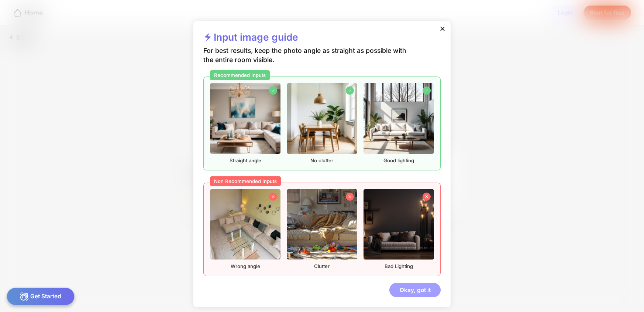  What do you see at coordinates (398, 123) in the screenshot?
I see `div: Good lighting` at bounding box center [398, 123].